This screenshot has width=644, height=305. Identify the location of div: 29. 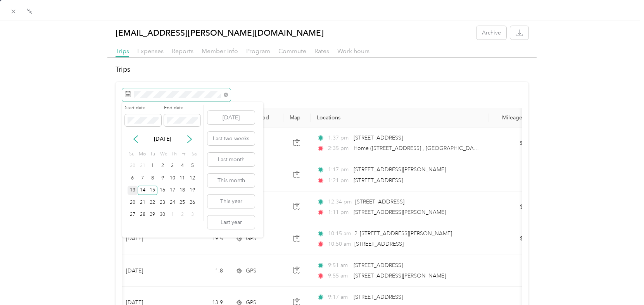
(152, 215).